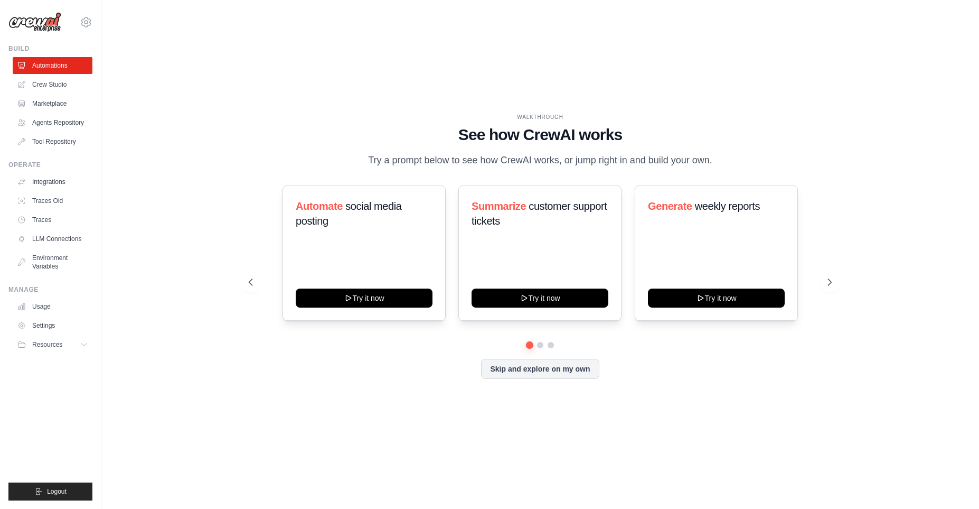  I want to click on img: Logo, so click(35, 22).